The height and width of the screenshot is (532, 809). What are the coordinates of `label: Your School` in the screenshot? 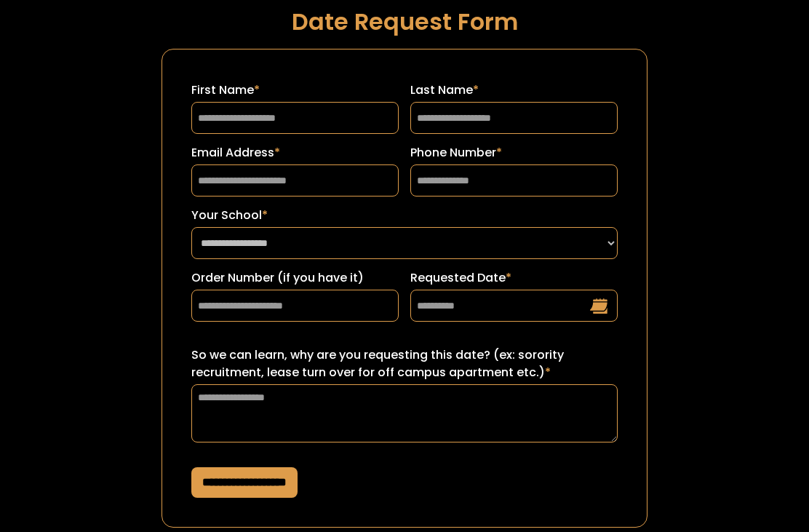 It's located at (404, 215).